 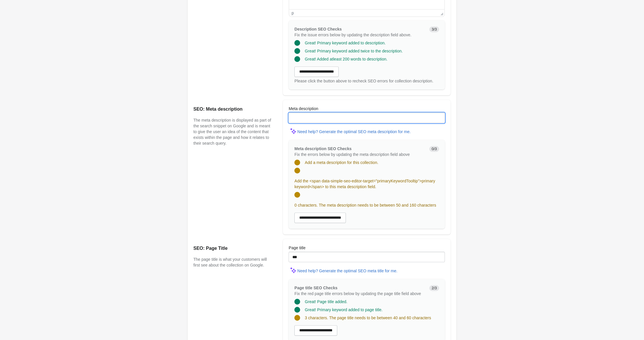 What do you see at coordinates (359, 35) in the screenshot?
I see `p: Fix the issue errors below by updating the description field above.` at bounding box center [359, 35].